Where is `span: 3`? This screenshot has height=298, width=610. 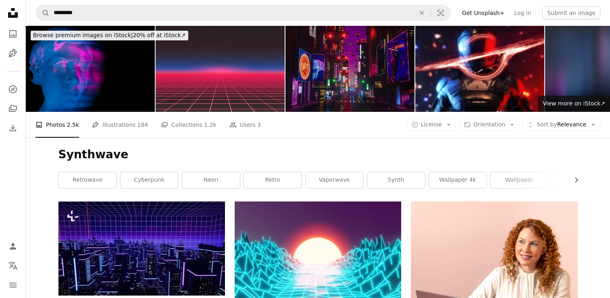 span: 3 is located at coordinates (259, 125).